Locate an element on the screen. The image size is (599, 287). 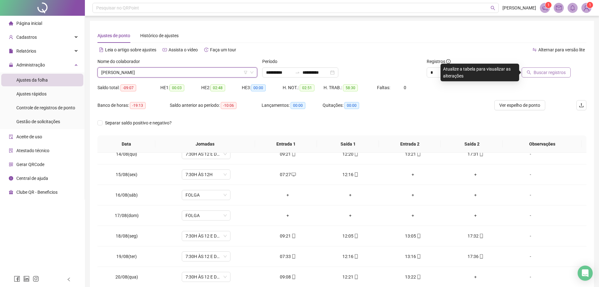
span: FOLGA is located at coordinates (206, 215).